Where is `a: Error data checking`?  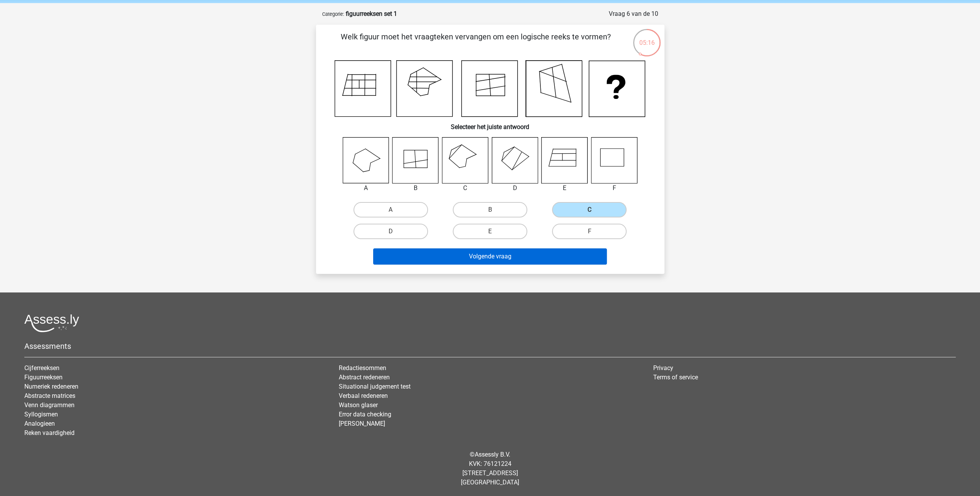
a: Error data checking is located at coordinates (365, 414).